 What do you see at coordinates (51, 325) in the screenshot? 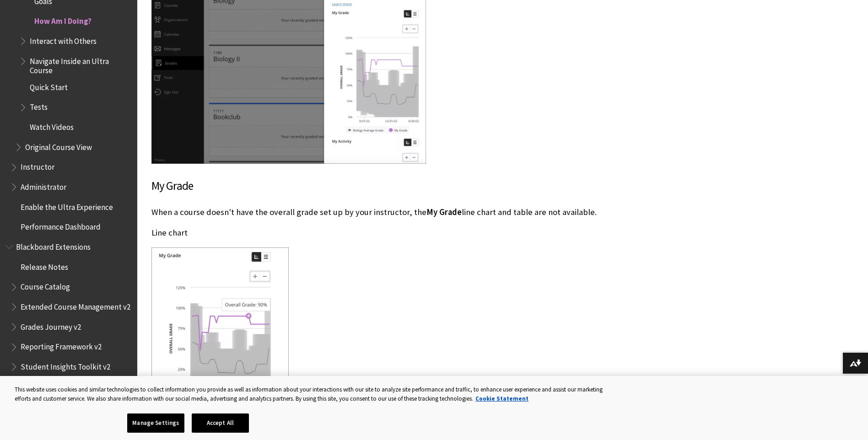
I see `span: Grades Journey v2` at bounding box center [51, 325].